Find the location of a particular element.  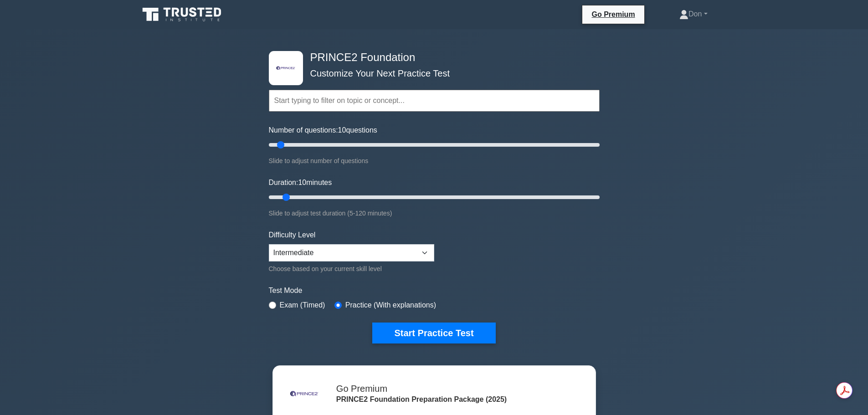

button: Start Practice Test is located at coordinates (434, 333).